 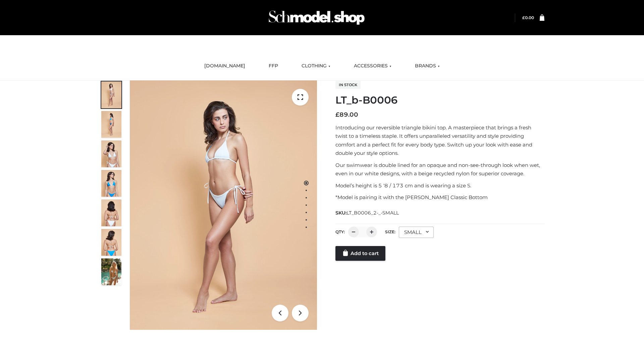 I want to click on a: FFP, so click(x=273, y=66).